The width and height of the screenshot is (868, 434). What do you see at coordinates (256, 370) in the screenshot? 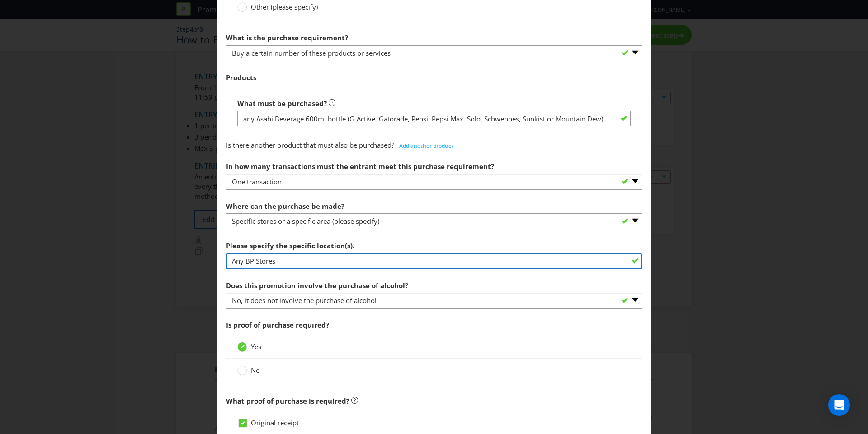
I see `span: No` at bounding box center [256, 370].